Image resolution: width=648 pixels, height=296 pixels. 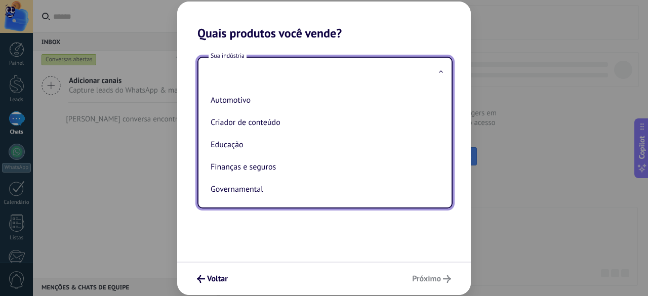 I want to click on li: Governamental, so click(x=323, y=189).